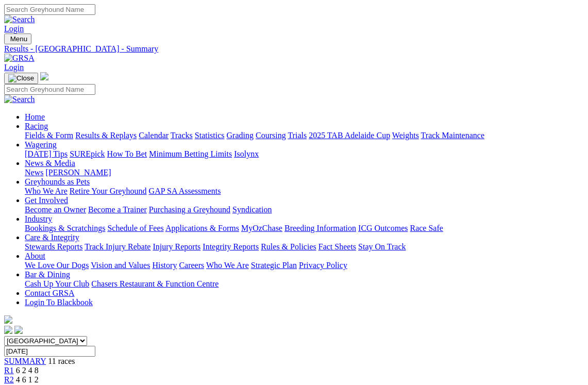 Image resolution: width=588 pixels, height=385 pixels. Describe the element at coordinates (349, 135) in the screenshot. I see `a: 2025 TAB Adelaide Cup` at that location.